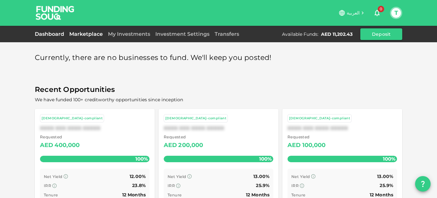 The image size is (437, 198). I want to click on a: Dashboard, so click(51, 34).